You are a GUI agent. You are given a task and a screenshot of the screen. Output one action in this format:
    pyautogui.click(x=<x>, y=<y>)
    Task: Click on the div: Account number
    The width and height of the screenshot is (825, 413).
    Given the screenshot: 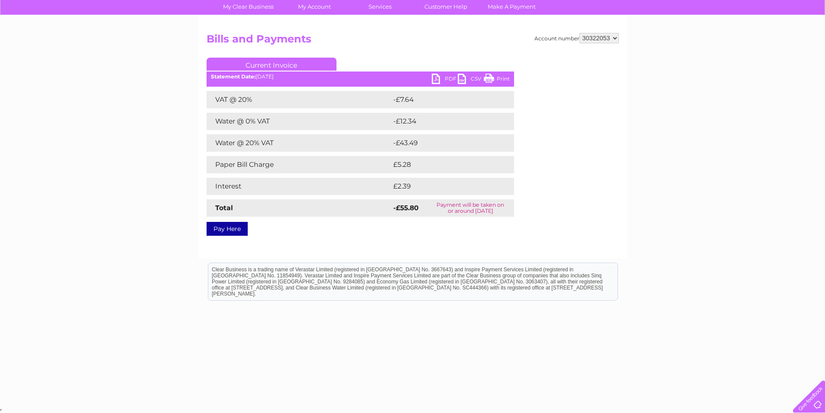 What is the action you would take?
    pyautogui.click(x=577, y=38)
    